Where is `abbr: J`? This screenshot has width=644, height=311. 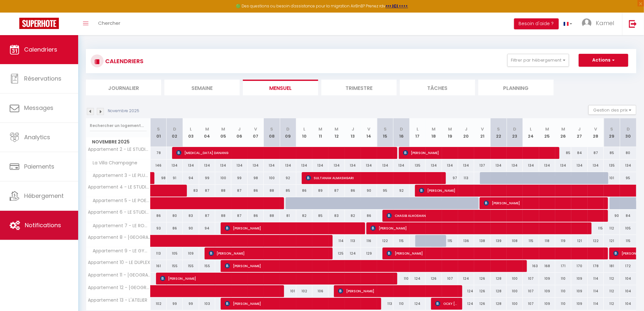 abbr: J is located at coordinates (239, 129).